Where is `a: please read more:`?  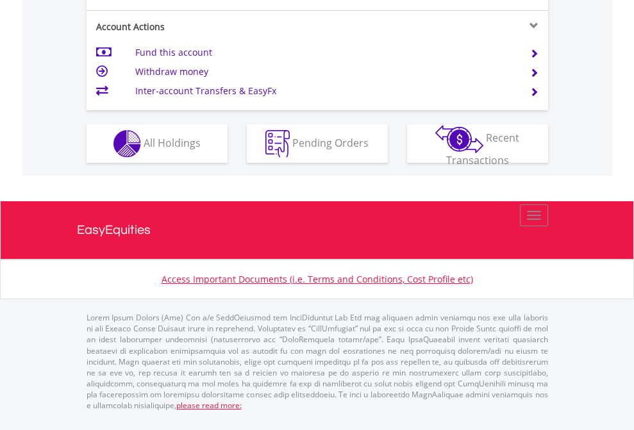
a: please read more: is located at coordinates (209, 405).